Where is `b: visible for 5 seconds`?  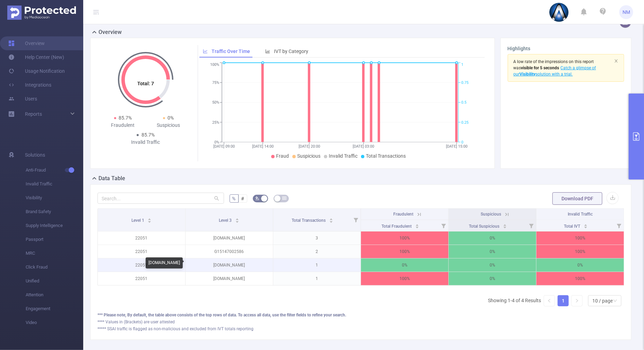 b: visible for 5 seconds is located at coordinates (540, 68).